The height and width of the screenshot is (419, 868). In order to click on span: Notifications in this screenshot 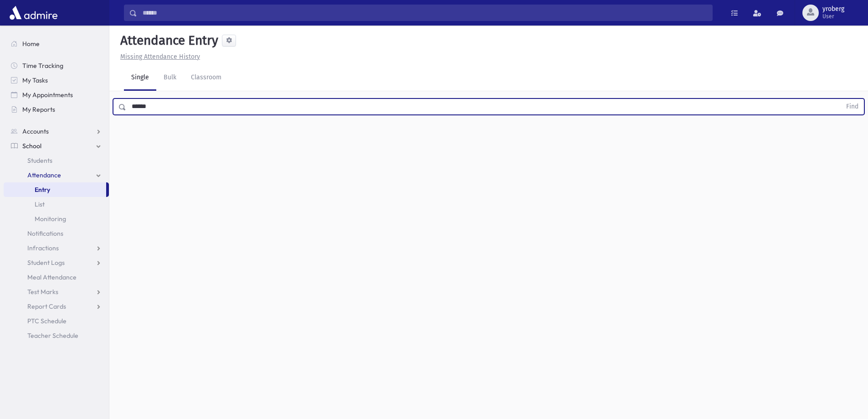, I will do `click(45, 234)`.